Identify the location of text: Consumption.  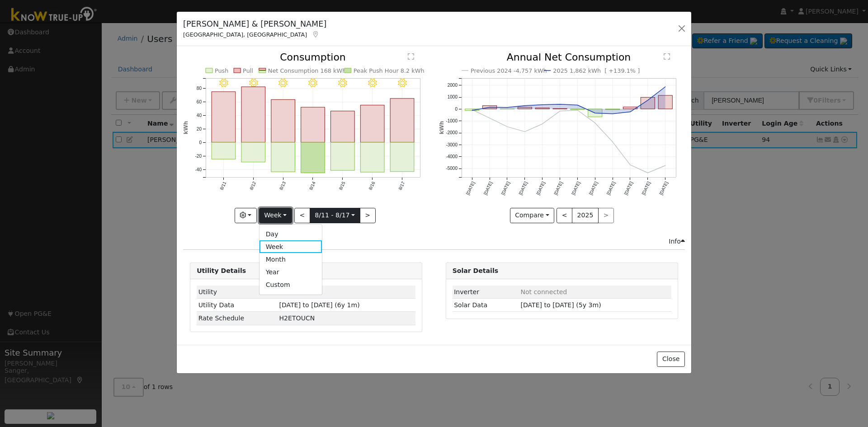
(313, 57).